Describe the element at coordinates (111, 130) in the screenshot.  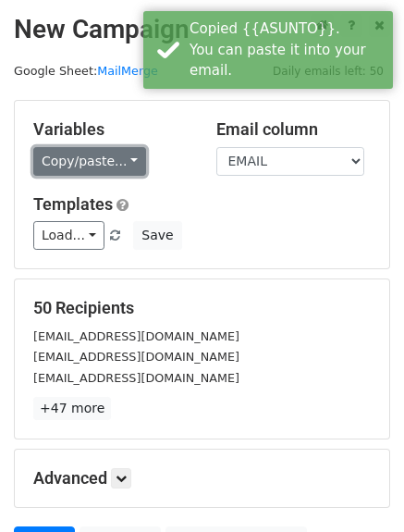
I see `h5: Variables` at that location.